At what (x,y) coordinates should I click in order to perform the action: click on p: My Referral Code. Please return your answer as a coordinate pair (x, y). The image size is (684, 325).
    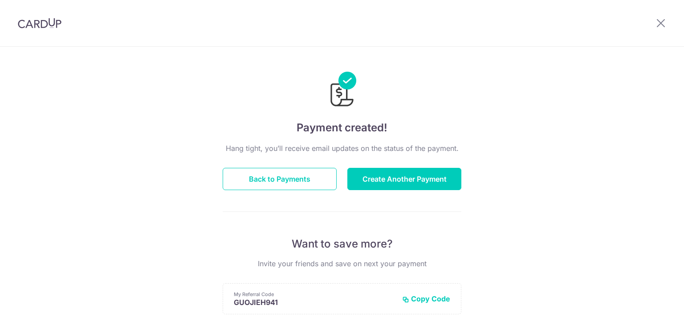
    Looking at the image, I should click on (315, 295).